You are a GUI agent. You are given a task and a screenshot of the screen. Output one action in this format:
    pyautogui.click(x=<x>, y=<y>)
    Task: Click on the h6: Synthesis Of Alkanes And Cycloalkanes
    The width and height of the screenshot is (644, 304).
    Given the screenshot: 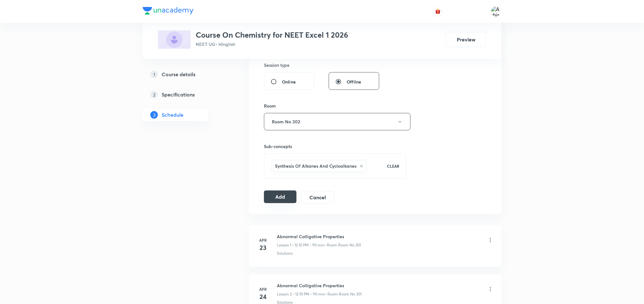 What is the action you would take?
    pyautogui.click(x=316, y=165)
    